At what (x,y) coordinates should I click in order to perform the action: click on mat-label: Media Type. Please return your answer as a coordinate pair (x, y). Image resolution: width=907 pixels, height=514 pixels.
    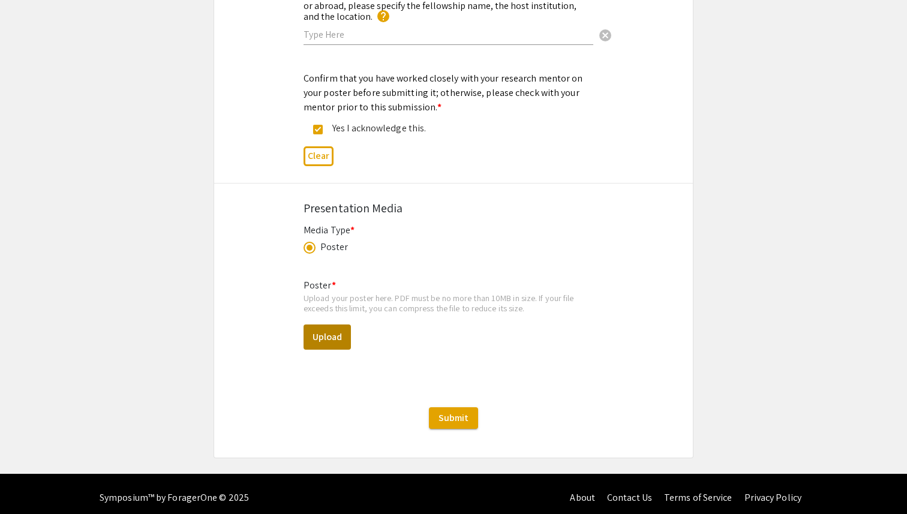
    Looking at the image, I should click on (329, 230).